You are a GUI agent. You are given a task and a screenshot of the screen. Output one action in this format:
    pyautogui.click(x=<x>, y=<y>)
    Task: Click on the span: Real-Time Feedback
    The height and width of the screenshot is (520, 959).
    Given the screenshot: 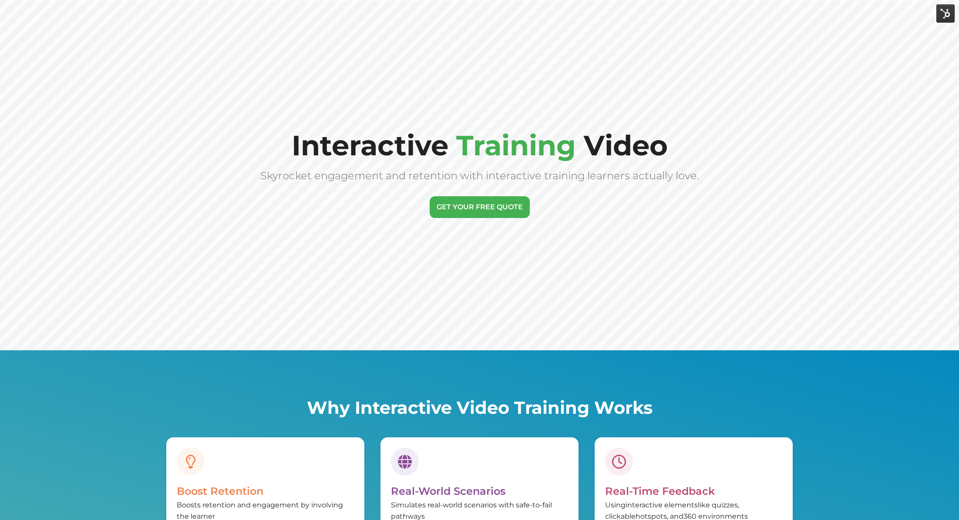 What is the action you would take?
    pyautogui.click(x=660, y=491)
    